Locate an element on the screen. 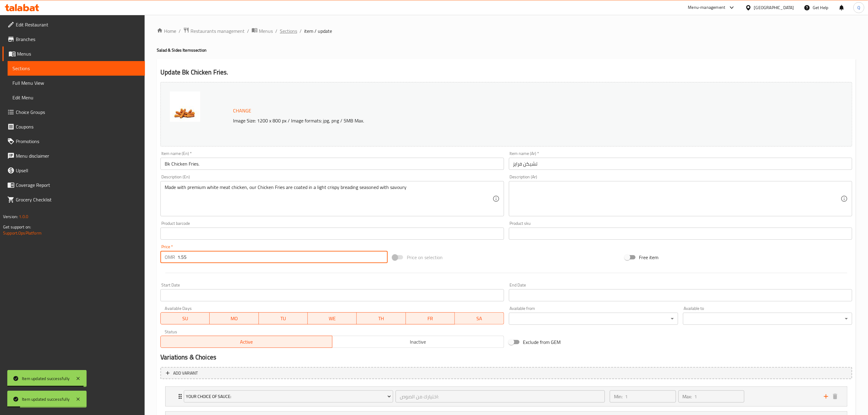  img: Chicken_Fries638024707190056629.jpg is located at coordinates (185, 107).